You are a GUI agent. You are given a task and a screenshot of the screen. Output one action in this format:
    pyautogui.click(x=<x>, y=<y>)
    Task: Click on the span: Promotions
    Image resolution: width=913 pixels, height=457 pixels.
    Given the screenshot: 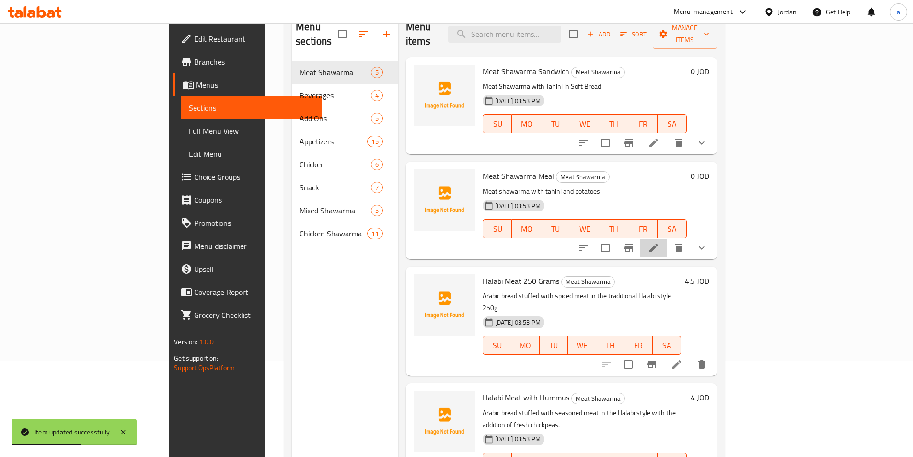 What is the action you would take?
    pyautogui.click(x=254, y=223)
    